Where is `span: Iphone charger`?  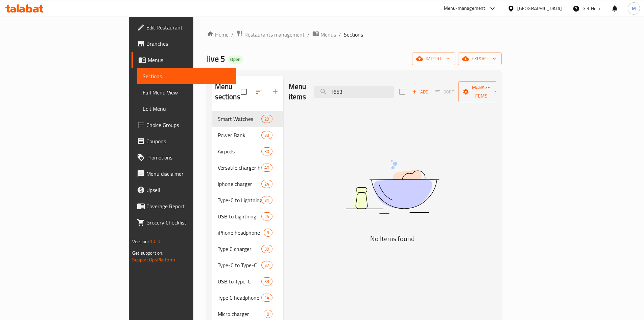
span: Iphone charger is located at coordinates (240, 184).